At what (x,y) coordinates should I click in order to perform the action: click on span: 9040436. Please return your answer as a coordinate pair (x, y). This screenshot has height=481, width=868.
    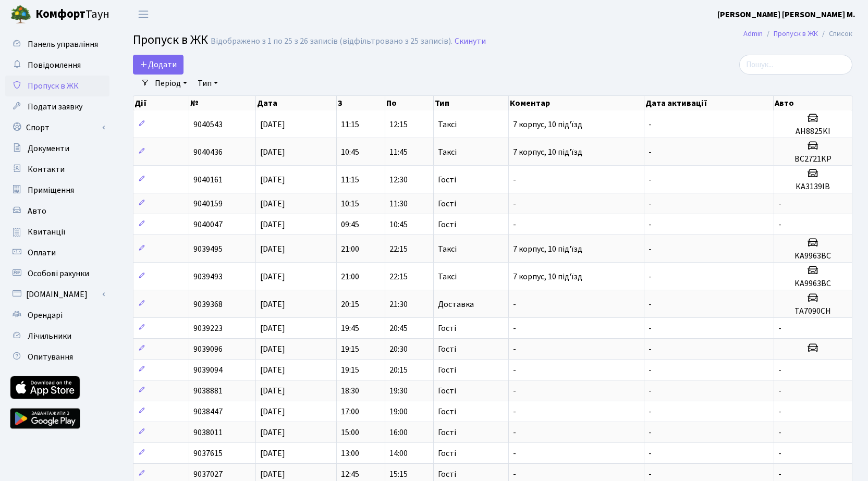
    Looking at the image, I should click on (208, 152).